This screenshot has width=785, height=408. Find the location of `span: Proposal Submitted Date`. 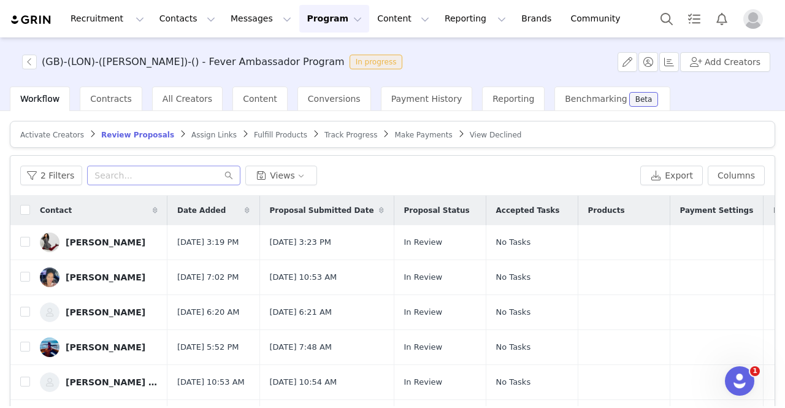

span: Proposal Submitted Date is located at coordinates (322, 210).